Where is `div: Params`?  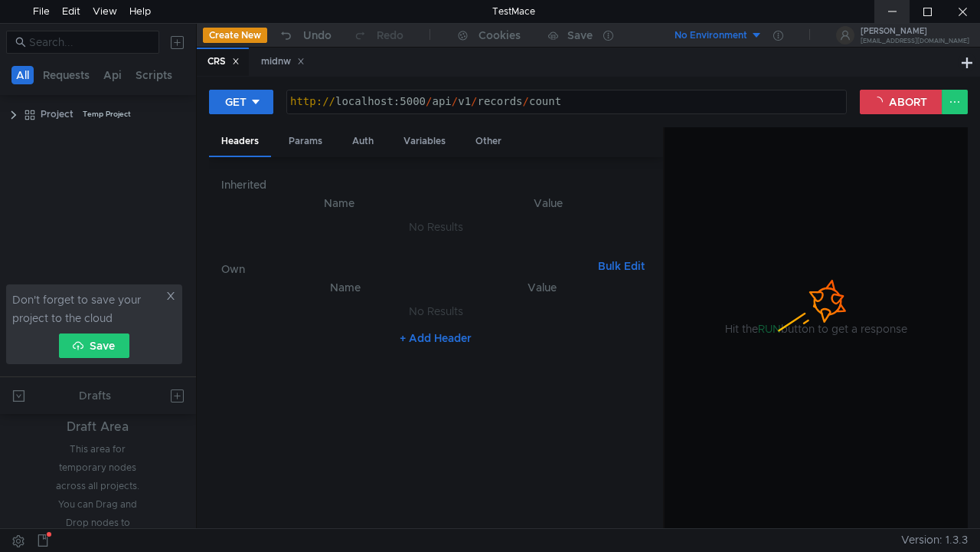
div: Params is located at coordinates (306, 141).